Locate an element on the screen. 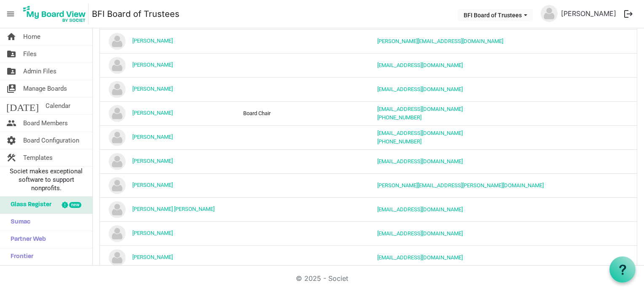 The height and width of the screenshot is (291, 644). td: Kyle Edmiston is template cell column header Name is located at coordinates (167, 41).